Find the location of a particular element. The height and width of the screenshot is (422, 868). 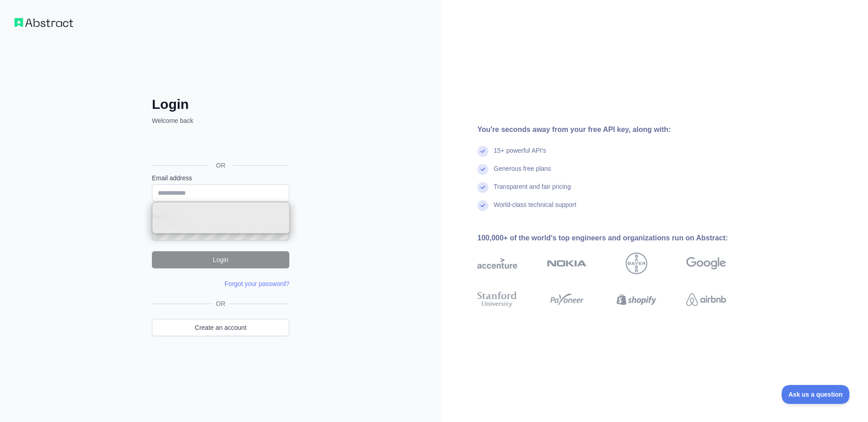

div: Transparent and fair pricing is located at coordinates (532, 191).